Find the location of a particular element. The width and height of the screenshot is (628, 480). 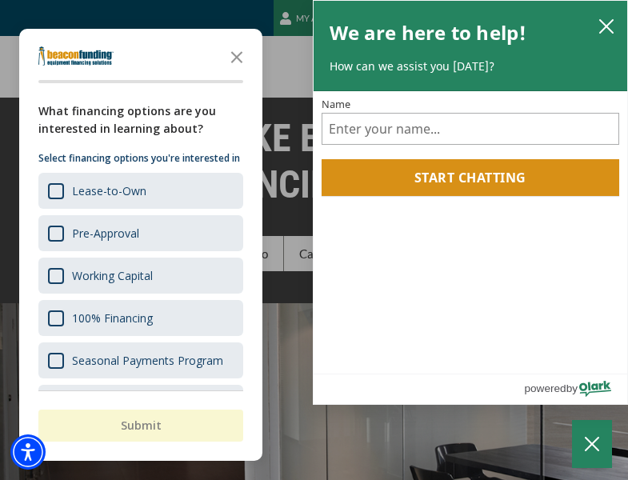

button: Close the survey is located at coordinates (237, 56).